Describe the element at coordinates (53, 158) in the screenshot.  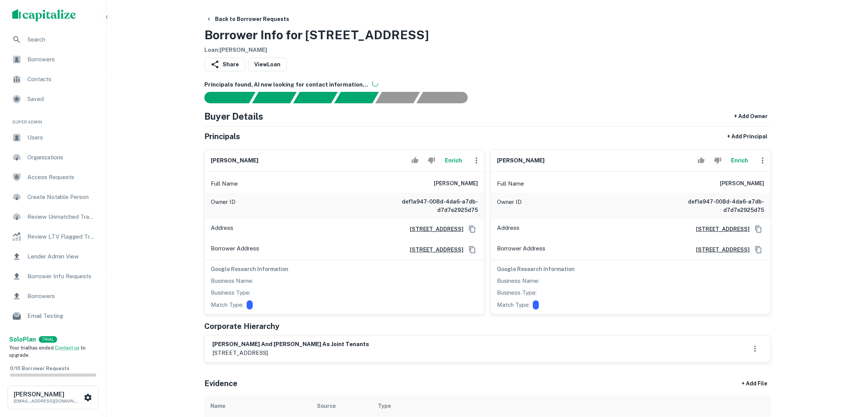
I see `a: Organizations` at that location.